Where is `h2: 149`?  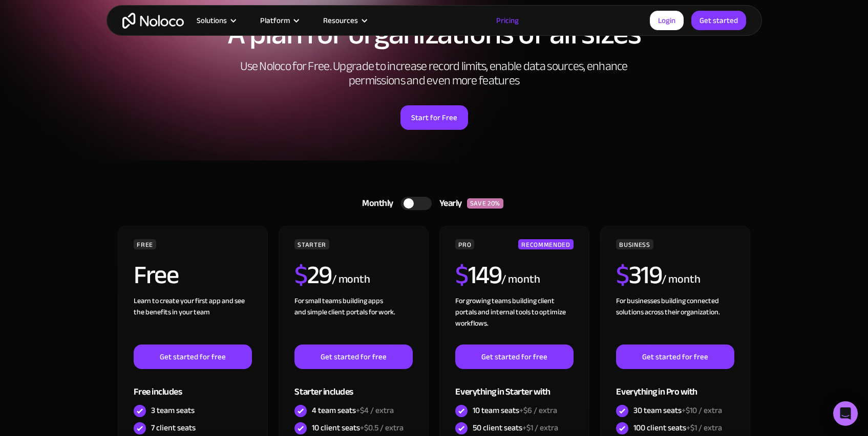 h2: 149 is located at coordinates (478, 275).